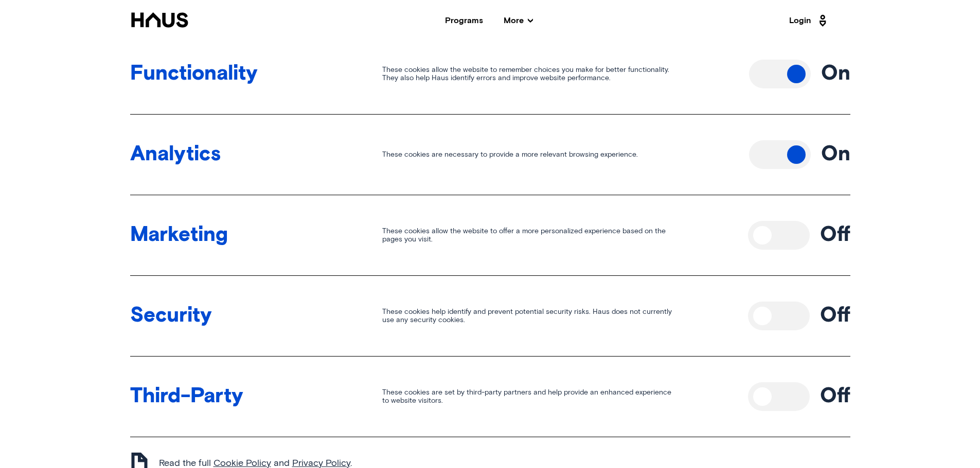  What do you see at coordinates (256, 396) in the screenshot?
I see `span: Third-Party` at bounding box center [256, 396].